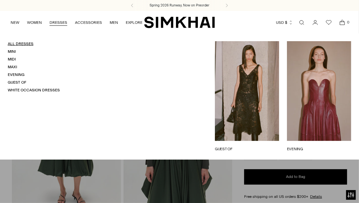 This screenshot has width=359, height=203. I want to click on a: Go to the account page, so click(315, 23).